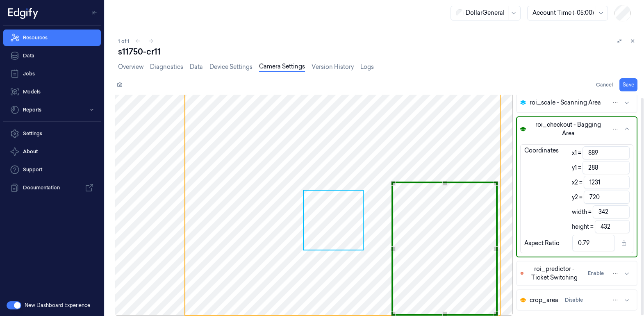 Image resolution: width=644 pixels, height=316 pixels. Describe the element at coordinates (333, 67) in the screenshot. I see `a: Version History` at that location.